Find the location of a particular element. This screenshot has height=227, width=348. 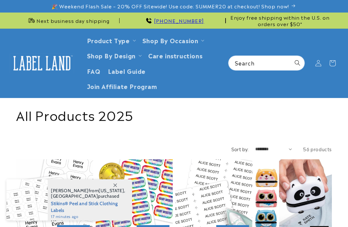

button: Search is located at coordinates (297, 63).